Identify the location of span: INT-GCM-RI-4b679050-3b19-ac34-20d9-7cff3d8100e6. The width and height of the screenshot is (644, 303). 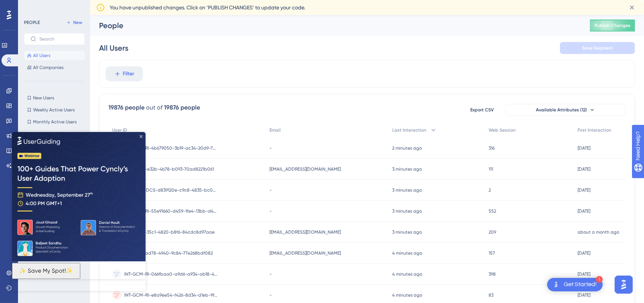
(171, 148).